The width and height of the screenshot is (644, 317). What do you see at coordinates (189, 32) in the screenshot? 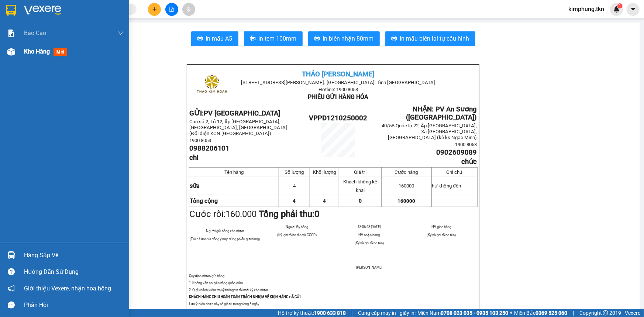
I see `li: Hotline: 1900 8153` at bounding box center [189, 32].